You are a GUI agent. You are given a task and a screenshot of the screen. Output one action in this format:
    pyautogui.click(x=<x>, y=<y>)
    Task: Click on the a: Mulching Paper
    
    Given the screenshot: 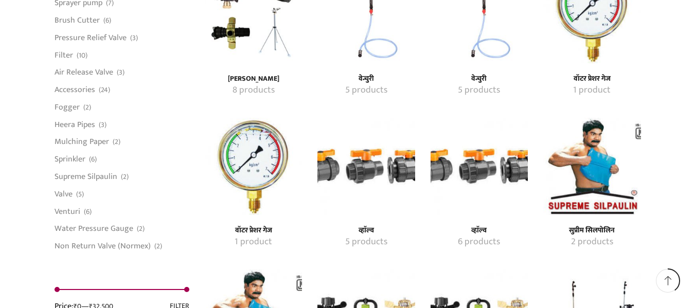 What is the action you would take?
    pyautogui.click(x=82, y=142)
    